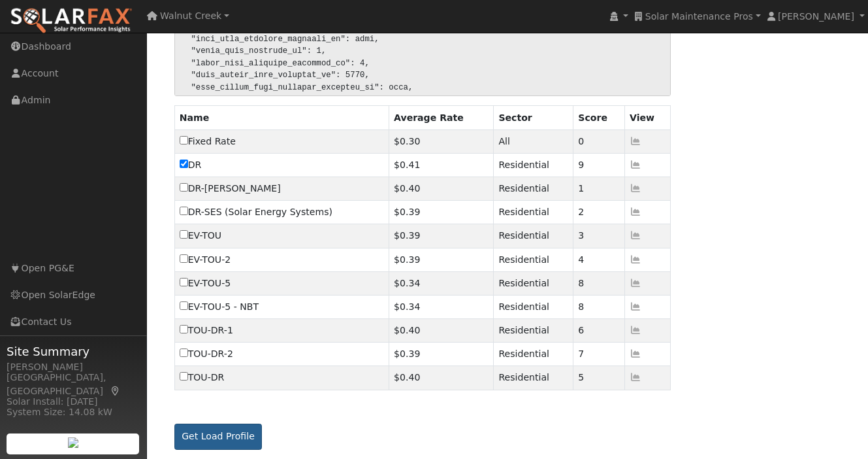  I want to click on td: 4, so click(599, 260).